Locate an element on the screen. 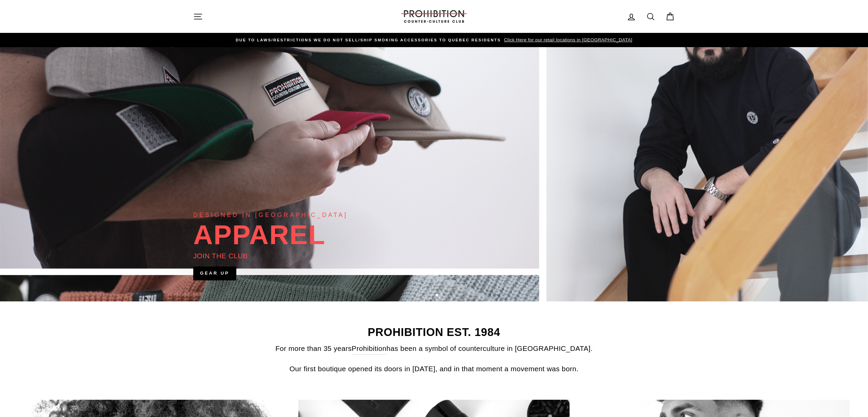 The width and height of the screenshot is (868, 417). a: DUE TO LAWS/restrictions WE DO NOT SELL/SHIP SMOKING ACCESSORIES to qUEBEC RESIDENTS Click Here f... is located at coordinates (434, 40).